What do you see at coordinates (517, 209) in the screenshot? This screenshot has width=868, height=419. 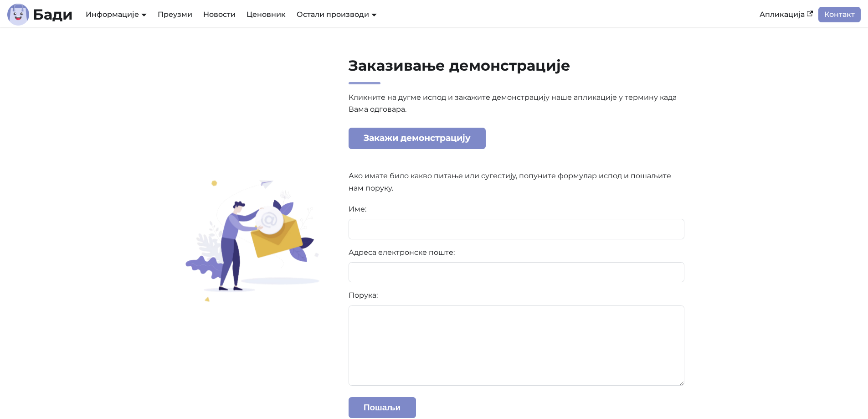 I see `label: Име:` at bounding box center [517, 209].